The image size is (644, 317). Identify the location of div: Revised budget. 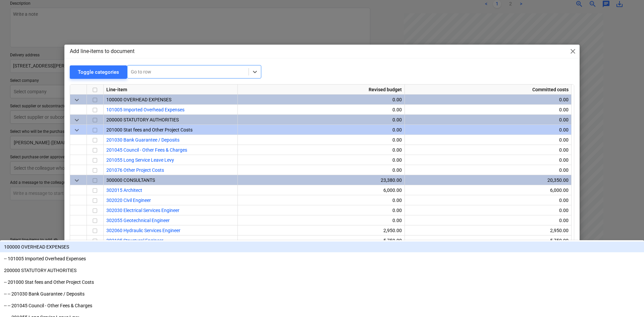
(322, 89).